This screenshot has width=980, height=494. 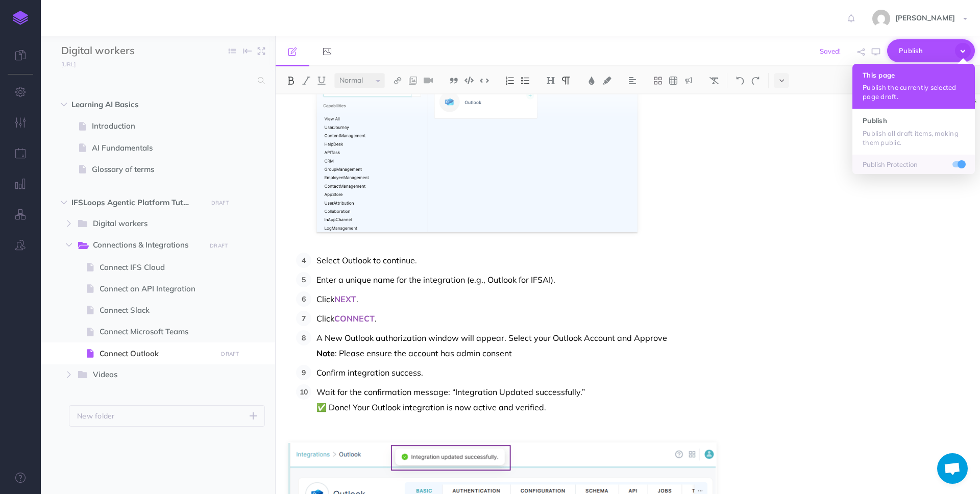 I want to click on span: Introduction, so click(x=153, y=126).